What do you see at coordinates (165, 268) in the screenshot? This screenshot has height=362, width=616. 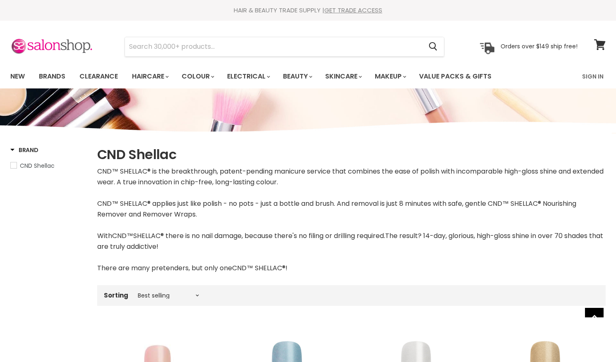 I see `span: There are many pretenders, but only one` at bounding box center [165, 268].